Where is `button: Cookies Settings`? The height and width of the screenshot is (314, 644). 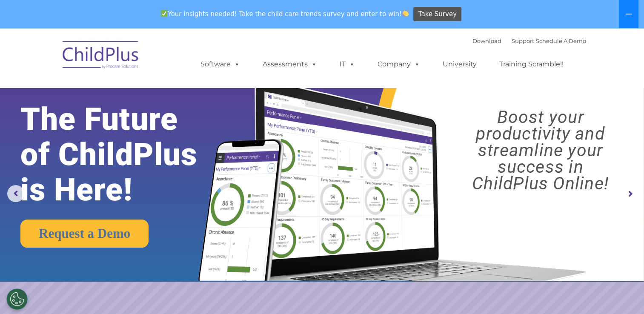 button: Cookies Settings is located at coordinates (17, 299).